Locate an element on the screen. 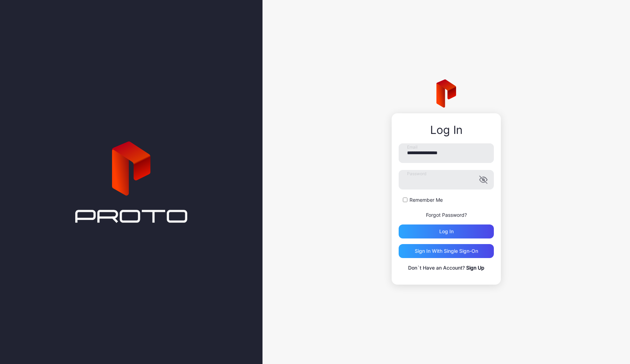 The image size is (630, 364). div: Sign in With Single Sign-On is located at coordinates (446, 251).